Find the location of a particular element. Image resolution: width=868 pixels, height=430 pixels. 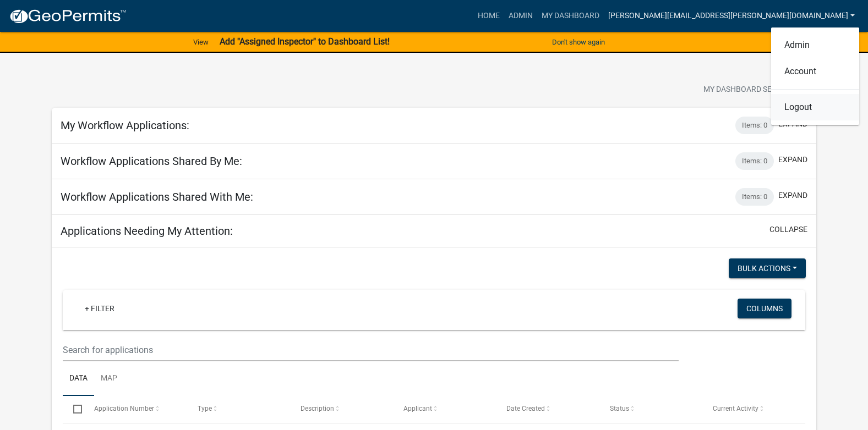

strong: Add "Assigned Inspector" to Dashboard List! is located at coordinates (304, 41).